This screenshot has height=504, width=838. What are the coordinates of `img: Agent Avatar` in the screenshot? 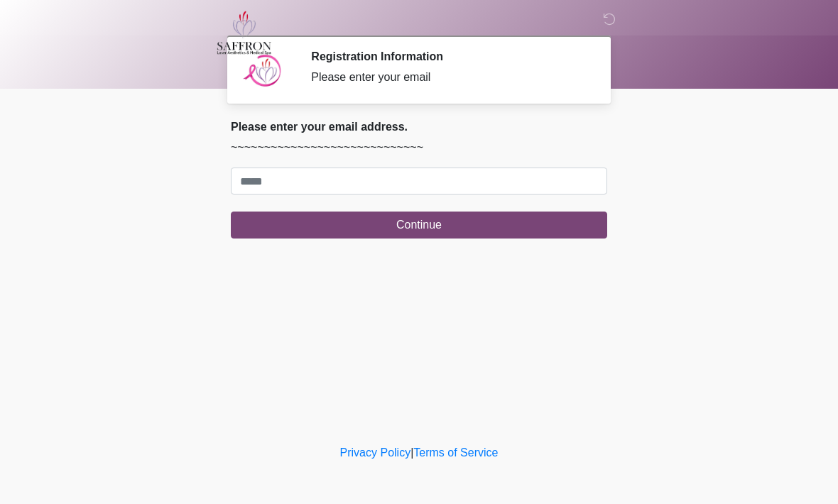 It's located at (263, 71).